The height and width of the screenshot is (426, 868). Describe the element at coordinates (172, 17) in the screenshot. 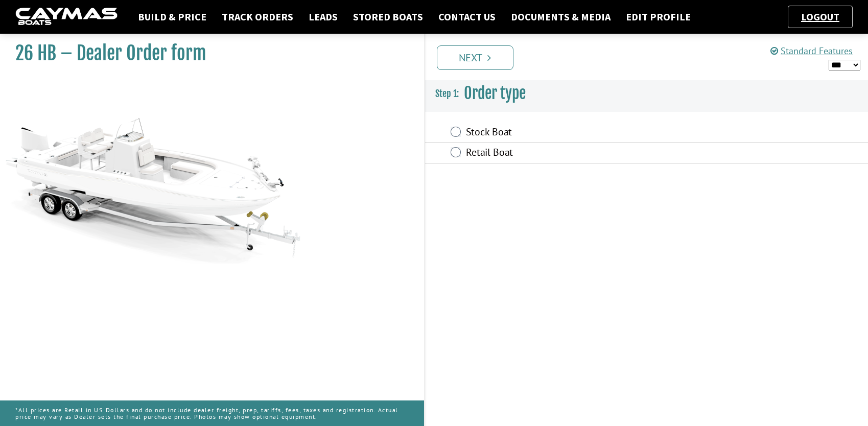

I see `a: Build & Price` at that location.